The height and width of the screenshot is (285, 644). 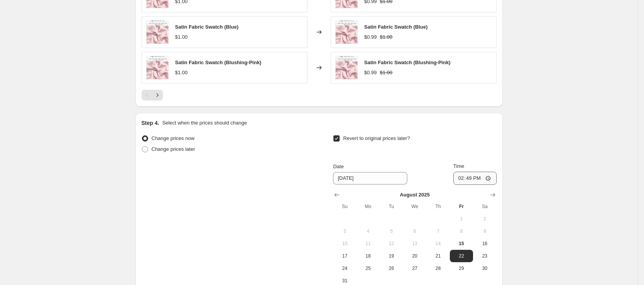 I want to click on span: 25, so click(x=368, y=269).